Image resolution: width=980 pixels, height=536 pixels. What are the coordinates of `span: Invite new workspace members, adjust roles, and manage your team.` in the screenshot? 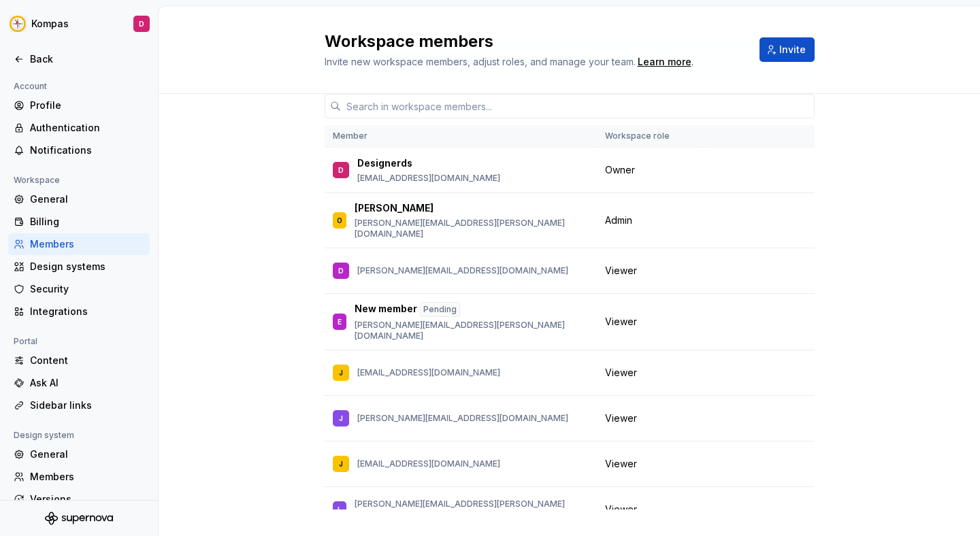 It's located at (479, 61).